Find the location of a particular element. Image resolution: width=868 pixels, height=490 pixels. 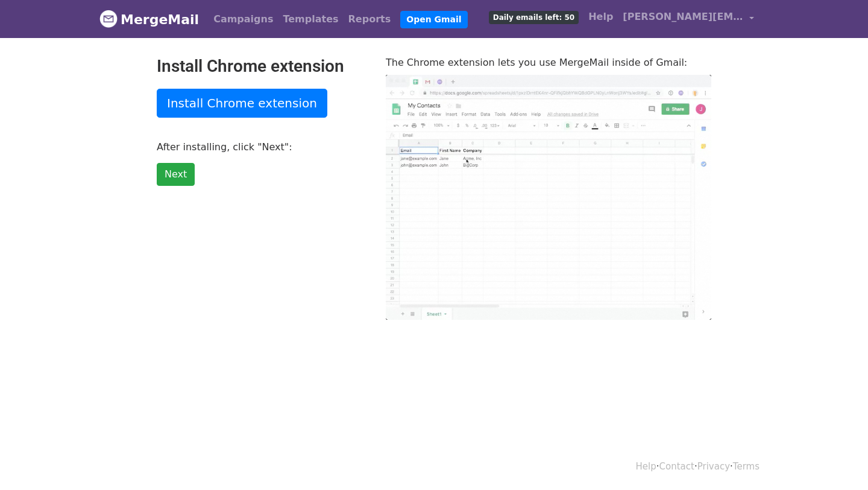

h2: Install Chrome extension is located at coordinates (262, 67).